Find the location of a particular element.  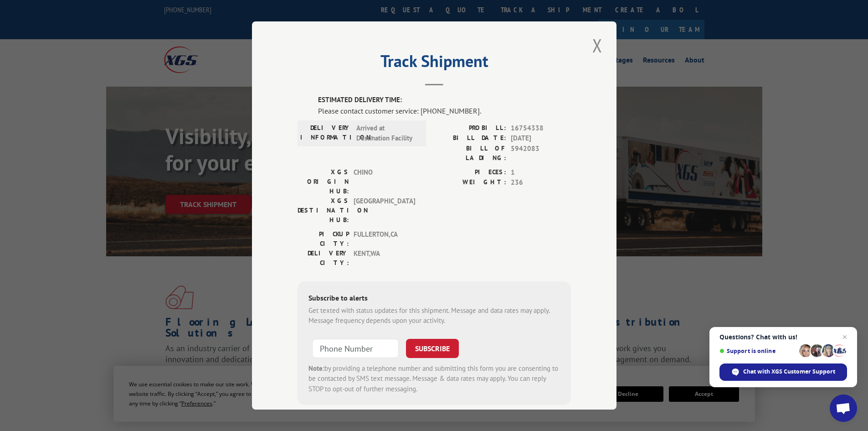

button: SUBSCRIBE is located at coordinates (433, 348).